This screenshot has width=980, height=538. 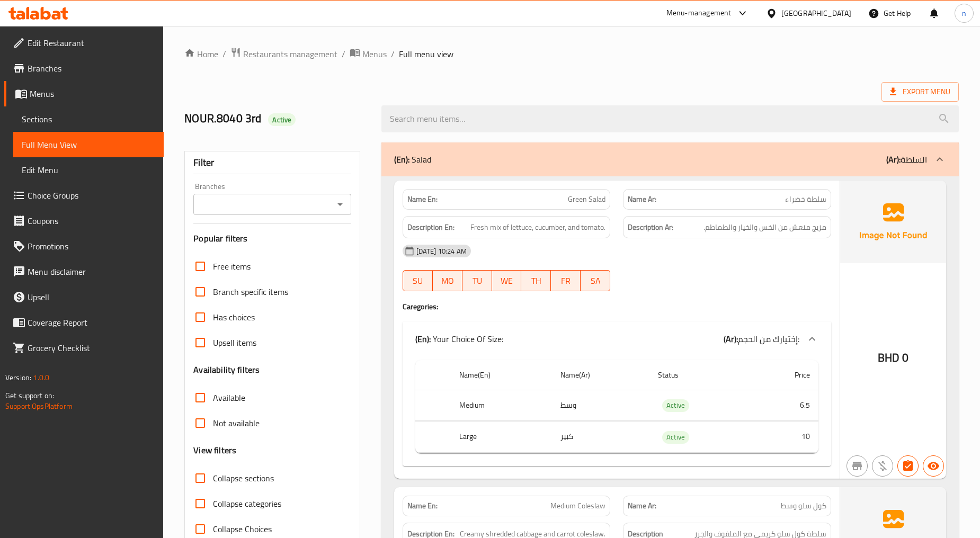 What do you see at coordinates (243, 478) in the screenshot?
I see `span: Collapse sections` at bounding box center [243, 478].